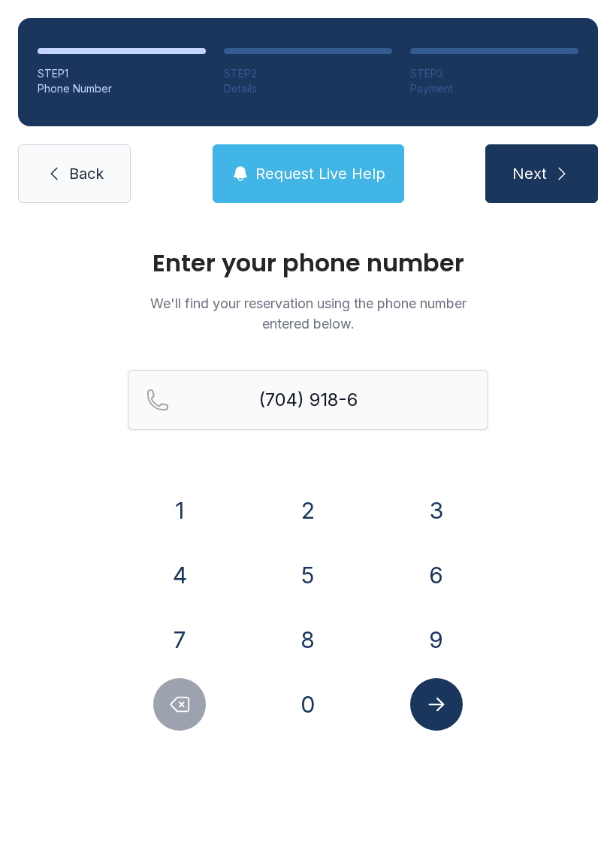 The height and width of the screenshot is (854, 616). What do you see at coordinates (308, 511) in the screenshot?
I see `button: 2` at bounding box center [308, 511].